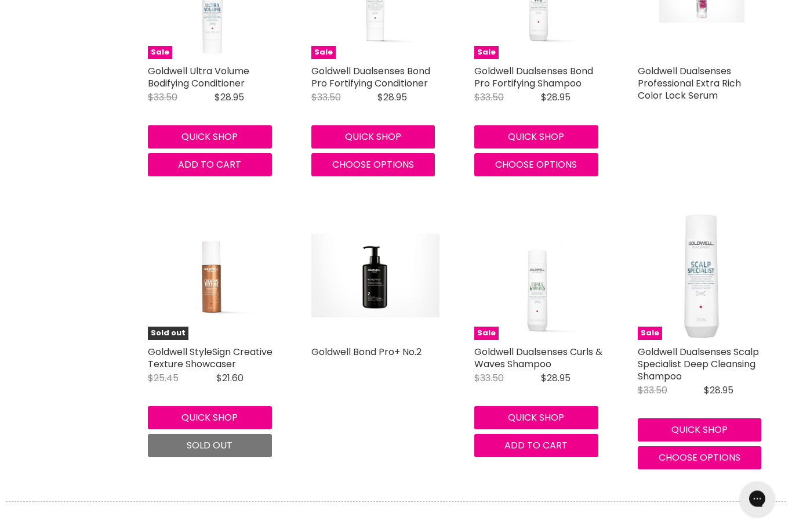  What do you see at coordinates (212, 276) in the screenshot?
I see `a: Goldwell StyleSign Creative Texture Showcaser Sold out` at bounding box center [212, 276].